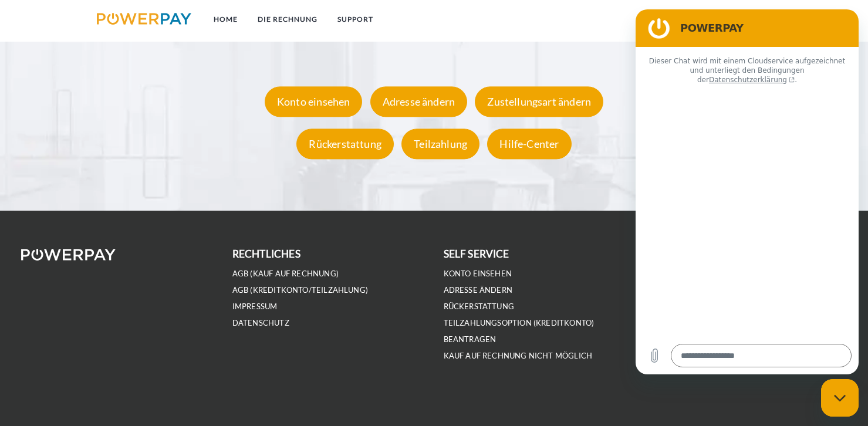 This screenshot has width=868, height=426. I want to click on h2: POWERPAY, so click(128, 19).